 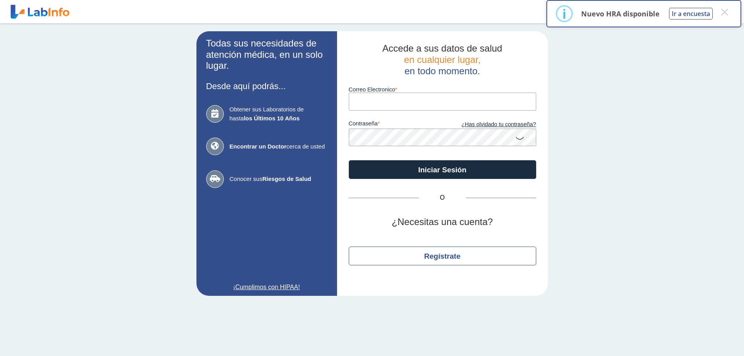 I want to click on button: Ir a encuesta, so click(x=691, y=14).